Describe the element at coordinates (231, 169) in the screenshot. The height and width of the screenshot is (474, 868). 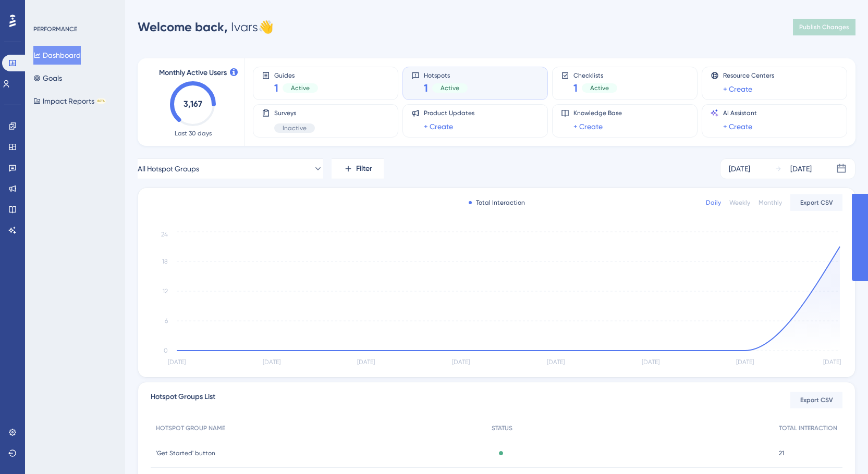
I see `button: All Hotspot Groups` at that location.